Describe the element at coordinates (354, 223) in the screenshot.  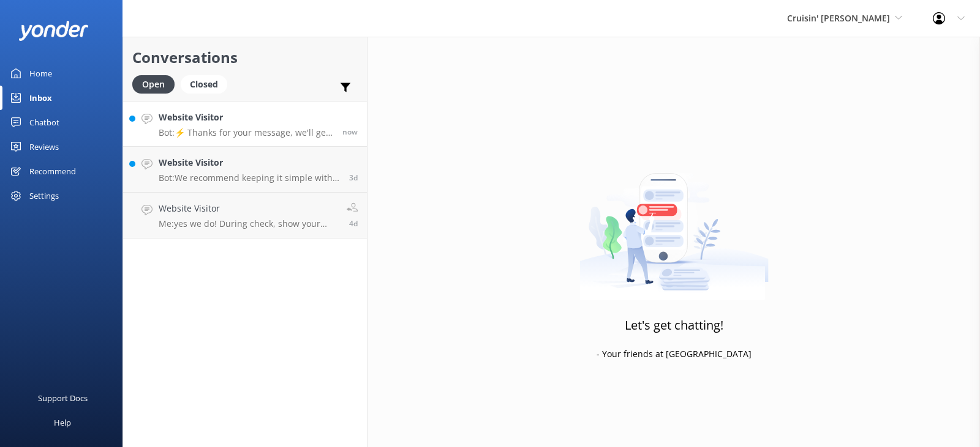
I see `span: Sep 14 2025 10:29am (UTC -05:00) America/Cancun` at that location.